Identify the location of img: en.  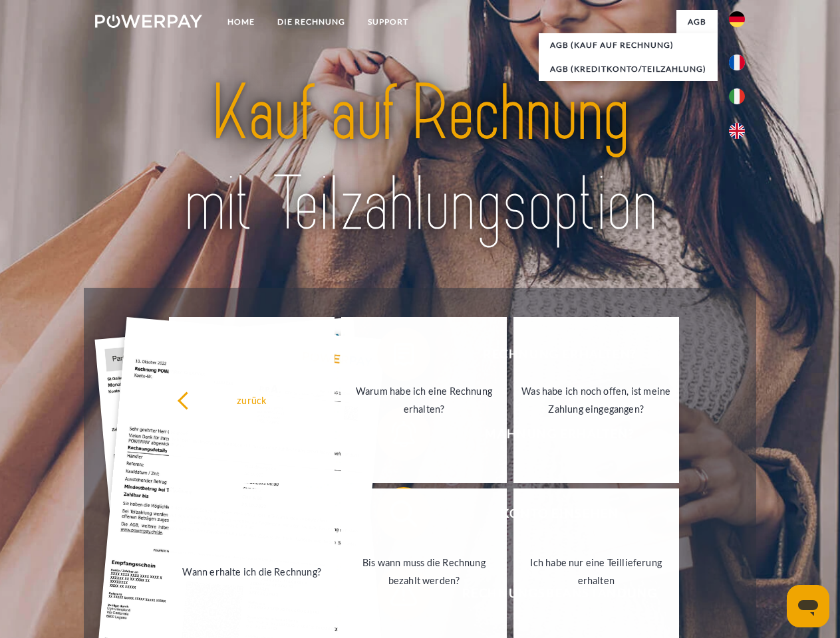
(737, 131).